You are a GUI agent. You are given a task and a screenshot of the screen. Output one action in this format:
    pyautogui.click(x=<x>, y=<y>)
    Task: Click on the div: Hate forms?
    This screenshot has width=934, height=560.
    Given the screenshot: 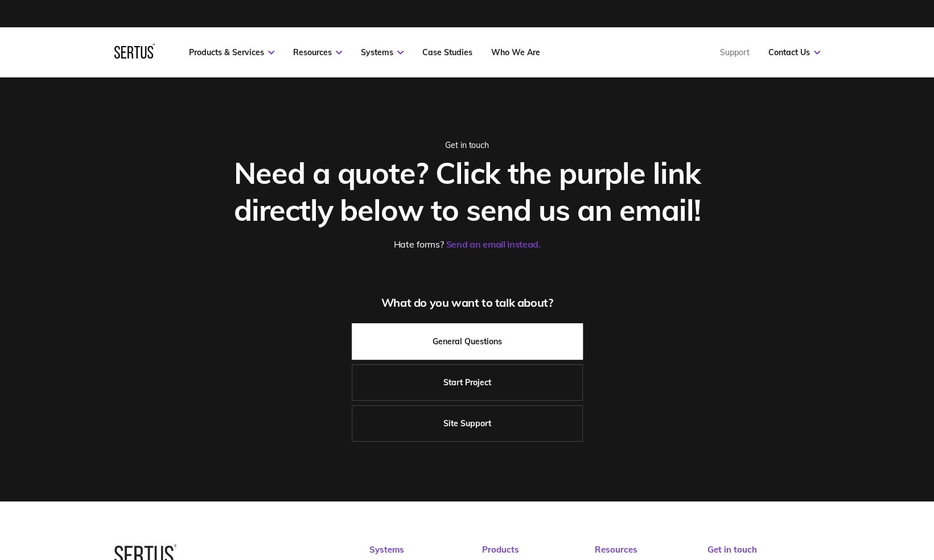 What is the action you would take?
    pyautogui.click(x=467, y=244)
    